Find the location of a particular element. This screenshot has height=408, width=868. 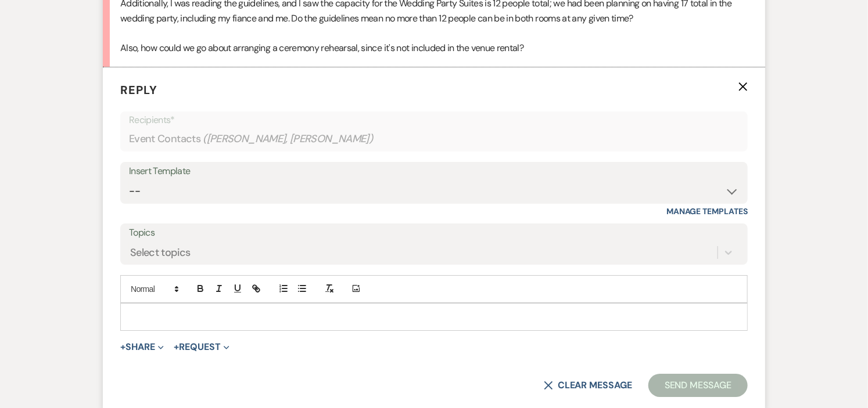

div: Select topics is located at coordinates (161, 252).